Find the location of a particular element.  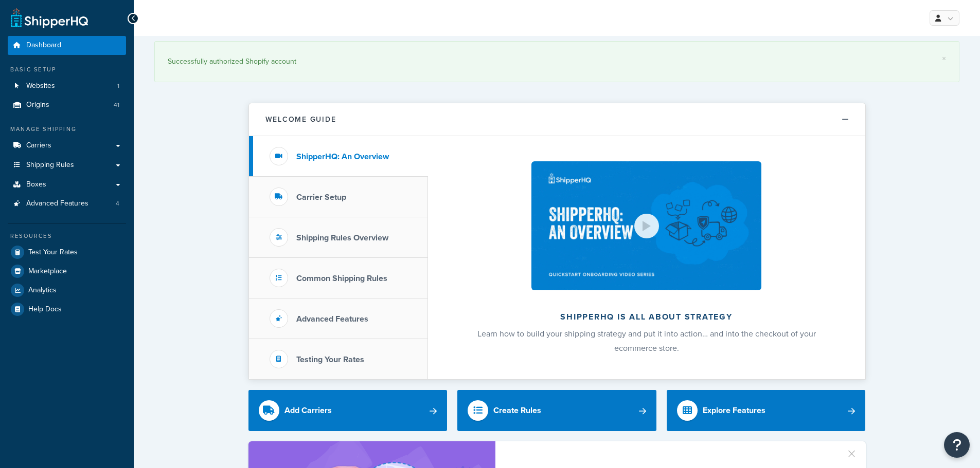

a: Websites1 is located at coordinates (67, 86).